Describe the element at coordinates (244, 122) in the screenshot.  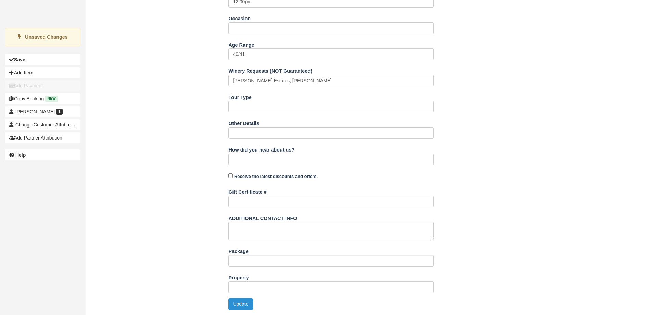
I see `label: Other Details` at that location.